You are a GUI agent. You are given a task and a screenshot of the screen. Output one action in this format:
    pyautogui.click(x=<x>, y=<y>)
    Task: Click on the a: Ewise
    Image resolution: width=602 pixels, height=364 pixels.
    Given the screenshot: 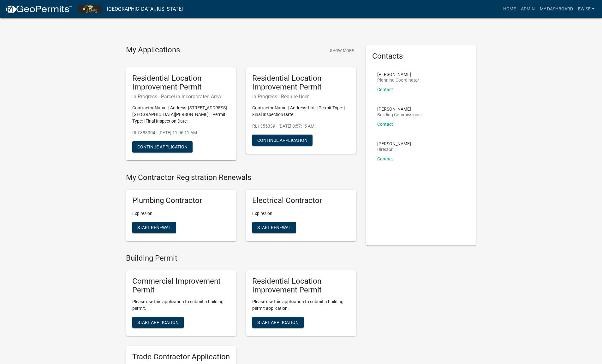 What is the action you would take?
    pyautogui.click(x=586, y=9)
    